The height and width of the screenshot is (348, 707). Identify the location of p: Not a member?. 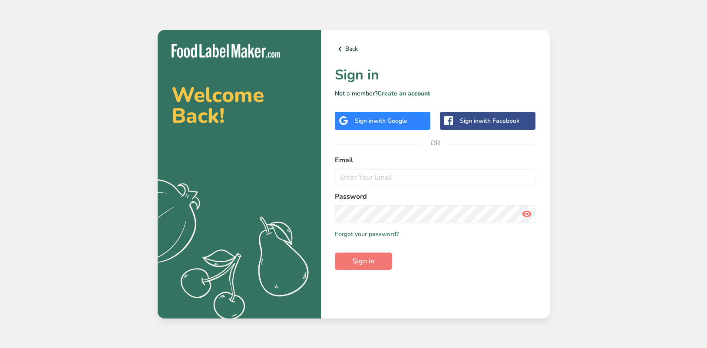
(435, 93).